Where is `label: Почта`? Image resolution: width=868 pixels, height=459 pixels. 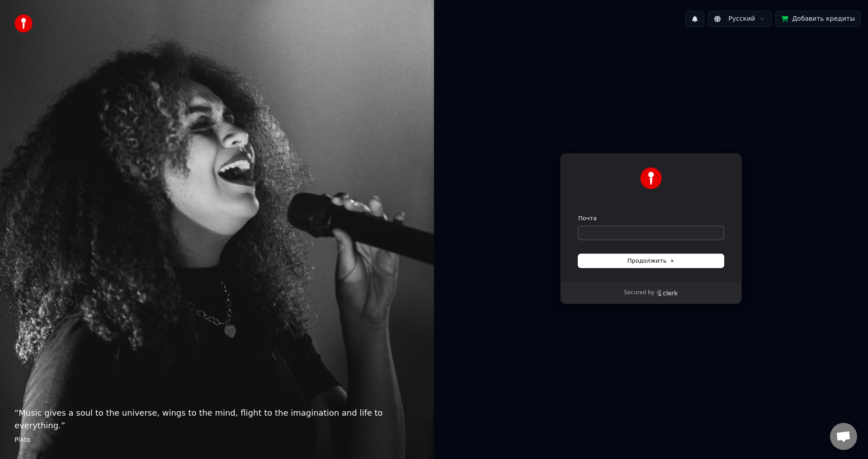
label: Почта is located at coordinates (588, 219).